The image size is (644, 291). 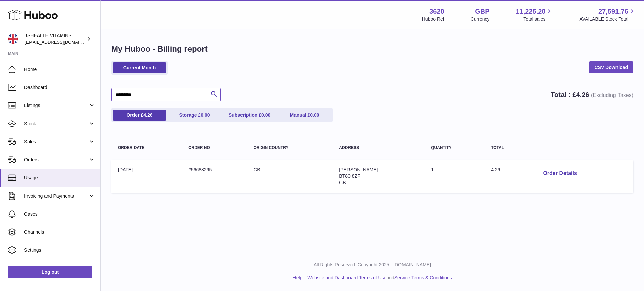 I want to click on th: Total, so click(x=507, y=148).